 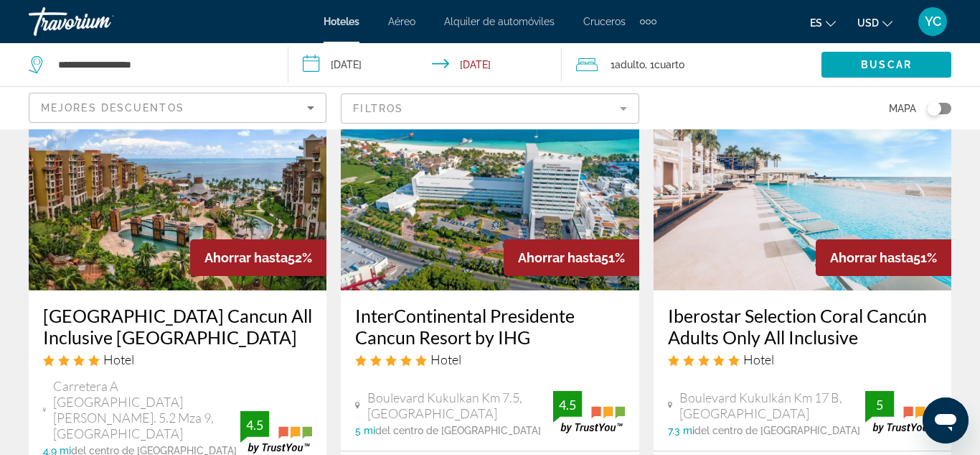 What do you see at coordinates (933, 108) in the screenshot?
I see `button: Toggle map` at bounding box center [933, 108].